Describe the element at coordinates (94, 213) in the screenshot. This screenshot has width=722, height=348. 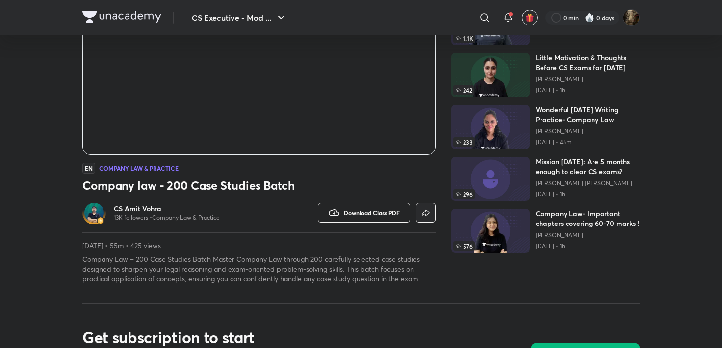
I see `a: Avatarbadge` at that location.